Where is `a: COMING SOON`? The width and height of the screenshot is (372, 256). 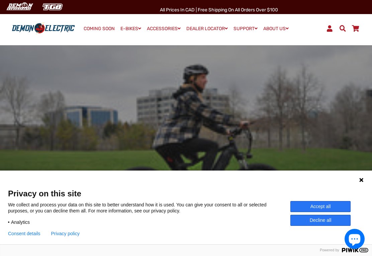
a: COMING SOON is located at coordinates (99, 29).